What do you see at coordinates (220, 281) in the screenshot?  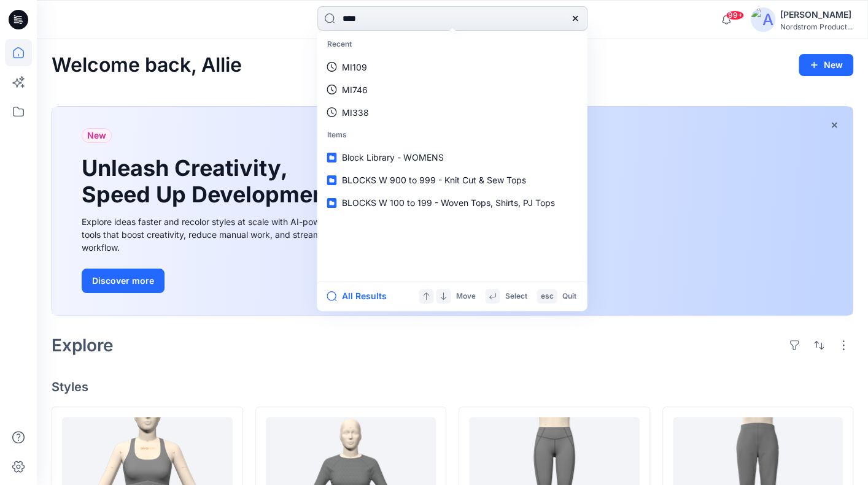 I see `a: Discover more` at bounding box center [220, 281].